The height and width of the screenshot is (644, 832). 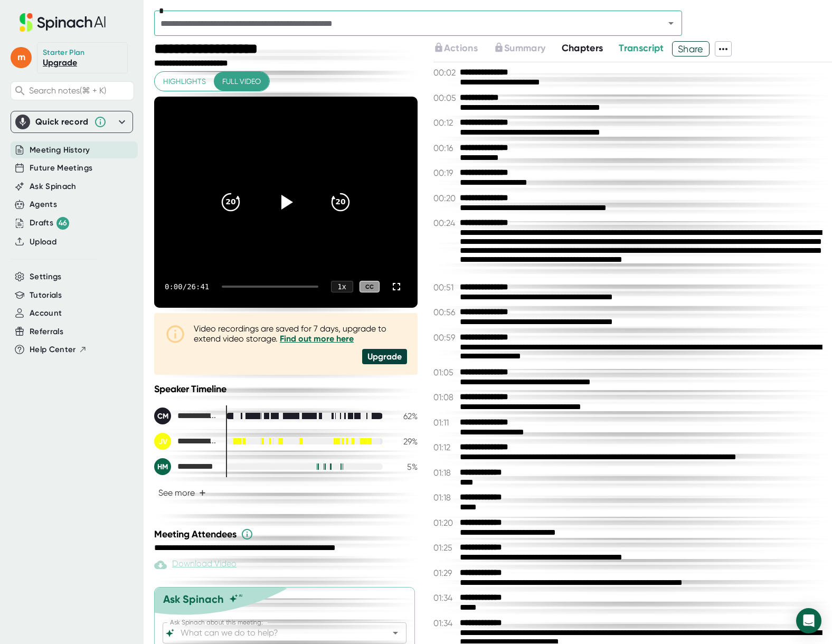 What do you see at coordinates (162, 441) in the screenshot?
I see `div: JV` at bounding box center [162, 441].